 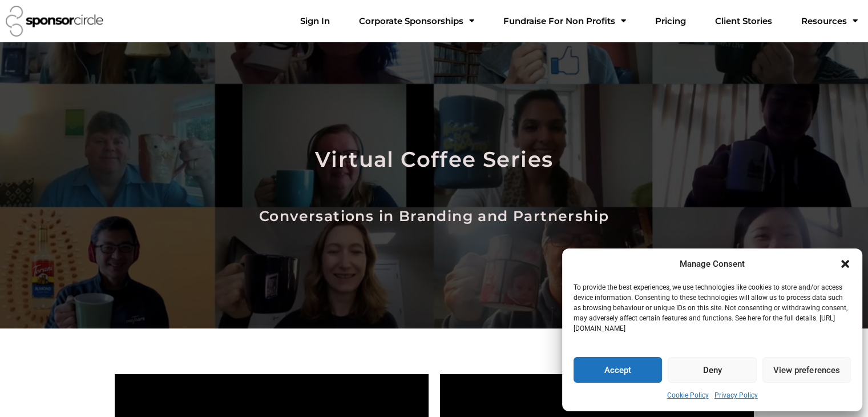 I want to click on a: Corporate SponsorshipsMenu Toggle, so click(x=417, y=21).